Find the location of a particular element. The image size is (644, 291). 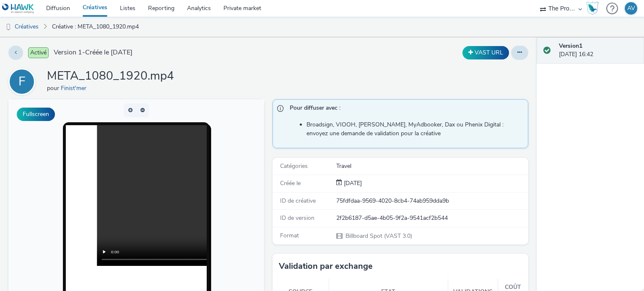

span: Billboard Spot (VAST 3.0) is located at coordinates (378, 236).